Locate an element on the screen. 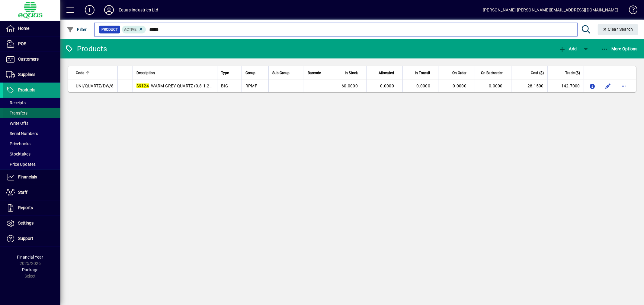 Image resolution: width=644 pixels, height=305 pixels. button: More options is located at coordinates (624, 86).